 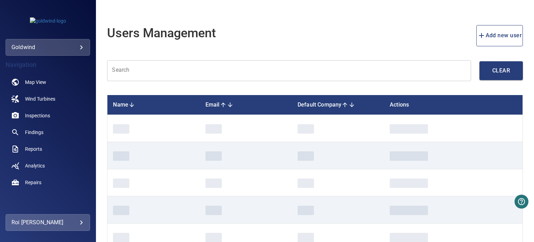 What do you see at coordinates (48, 99) in the screenshot?
I see `a: windturbines noActive` at bounding box center [48, 99].